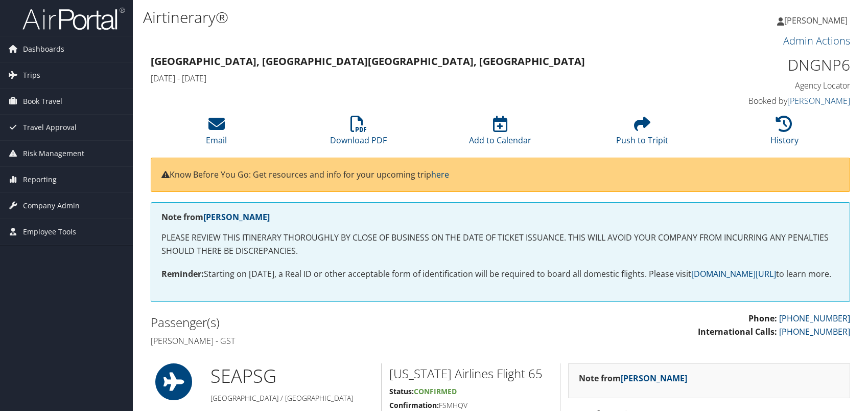 This screenshot has height=411, width=868. I want to click on h1: Airtinerary®, so click(381, 18).